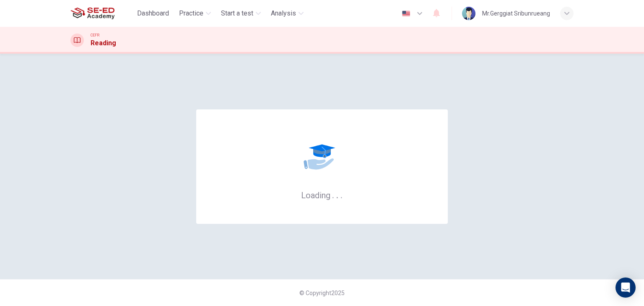 The height and width of the screenshot is (306, 644). I want to click on a: Dashboard, so click(153, 13).